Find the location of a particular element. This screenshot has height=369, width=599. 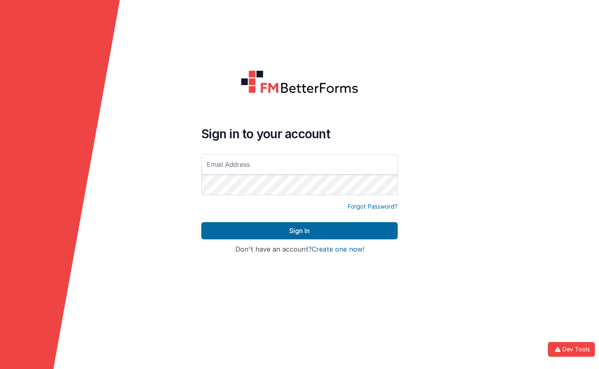

button: Create one now! is located at coordinates (338, 250).